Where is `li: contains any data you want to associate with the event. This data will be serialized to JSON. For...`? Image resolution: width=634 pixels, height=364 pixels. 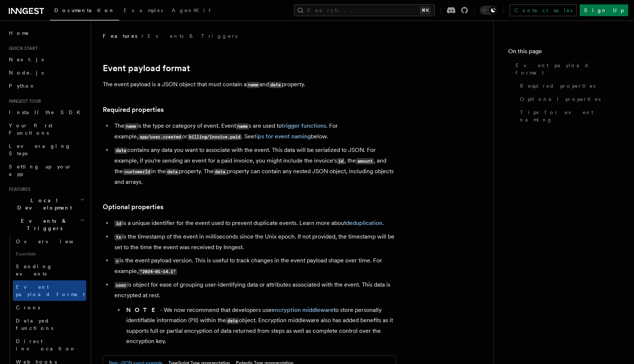 li: contains any data you want to associate with the event. This data will be serialized to JSON. For... is located at coordinates (254, 166).